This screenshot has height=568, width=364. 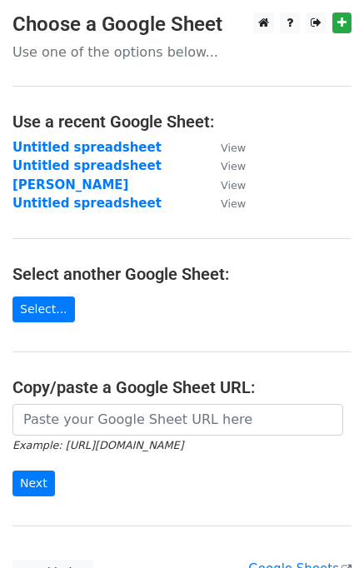 I want to click on h4: Copy/paste a Google Sheet URL:, so click(x=181, y=387).